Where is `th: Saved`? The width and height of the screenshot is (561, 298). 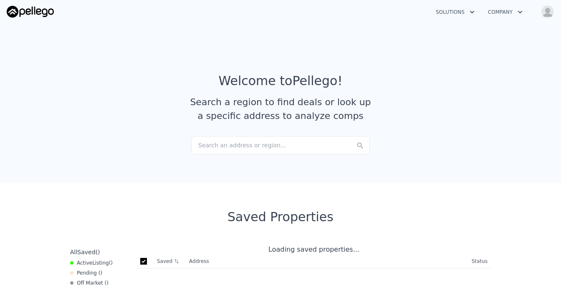
th: Saved is located at coordinates (169, 261).